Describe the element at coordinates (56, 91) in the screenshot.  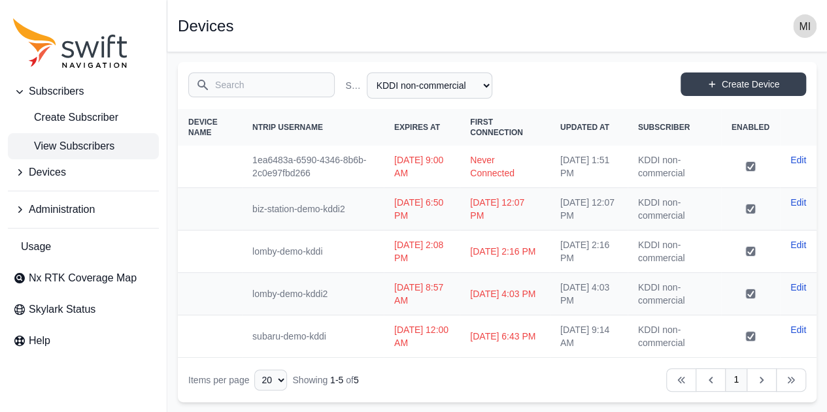
I see `span: Subscribers` at that location.